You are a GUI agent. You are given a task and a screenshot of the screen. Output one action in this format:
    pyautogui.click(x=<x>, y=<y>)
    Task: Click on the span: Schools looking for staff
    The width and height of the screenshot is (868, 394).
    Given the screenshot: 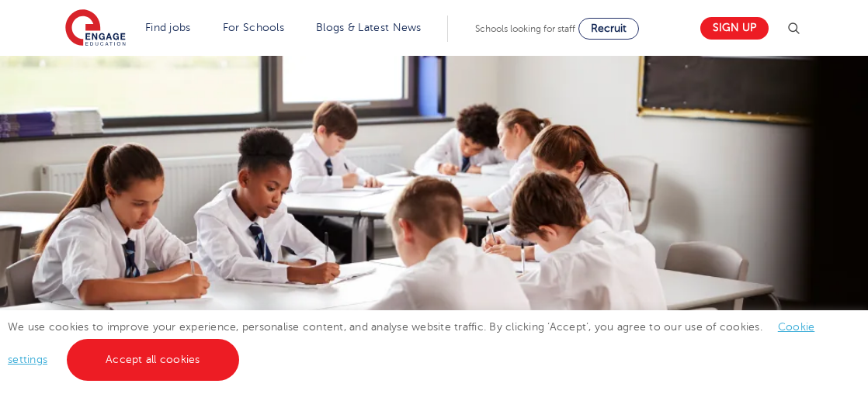 What is the action you would take?
    pyautogui.click(x=525, y=29)
    